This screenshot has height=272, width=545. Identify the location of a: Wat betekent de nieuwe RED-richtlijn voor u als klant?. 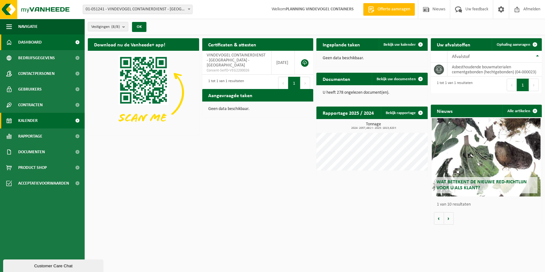
(486, 157).